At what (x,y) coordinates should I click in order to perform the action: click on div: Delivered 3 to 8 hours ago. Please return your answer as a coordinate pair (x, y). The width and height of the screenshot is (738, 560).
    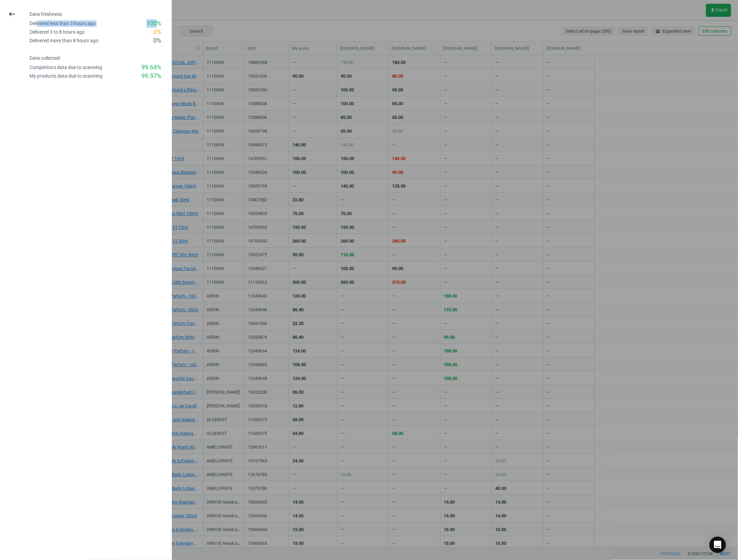
    Looking at the image, I should click on (57, 32).